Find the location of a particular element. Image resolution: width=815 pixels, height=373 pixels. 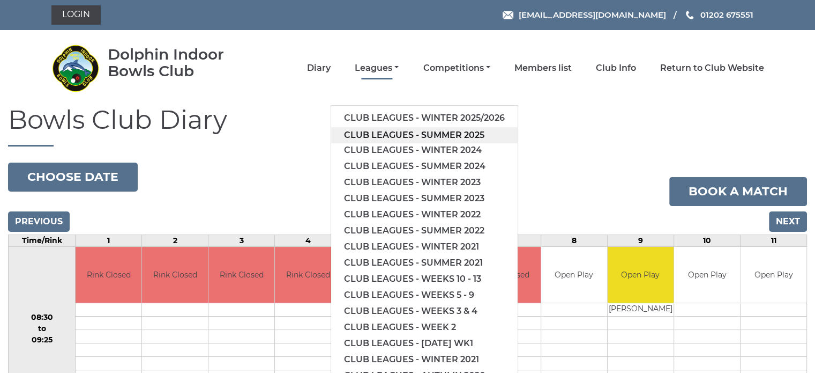

span: 01202 675551 is located at coordinates (726, 14).